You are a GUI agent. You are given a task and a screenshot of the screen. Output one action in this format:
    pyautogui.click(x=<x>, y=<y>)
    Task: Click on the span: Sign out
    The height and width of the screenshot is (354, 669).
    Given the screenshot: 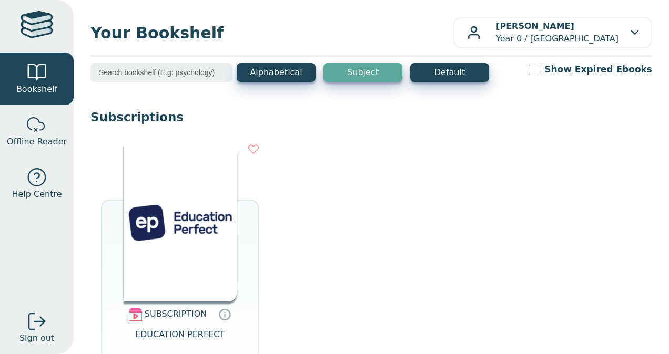 What is the action you would take?
    pyautogui.click(x=37, y=339)
    